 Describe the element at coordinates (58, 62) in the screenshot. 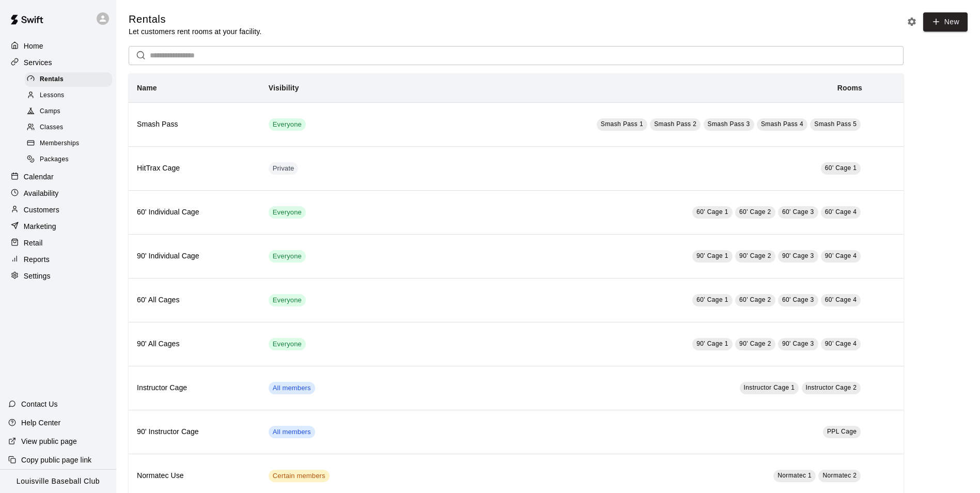

I see `div: Services` at that location.